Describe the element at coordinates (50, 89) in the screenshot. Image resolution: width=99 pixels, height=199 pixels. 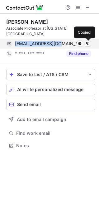
I see `span: AI write personalized message` at that location.